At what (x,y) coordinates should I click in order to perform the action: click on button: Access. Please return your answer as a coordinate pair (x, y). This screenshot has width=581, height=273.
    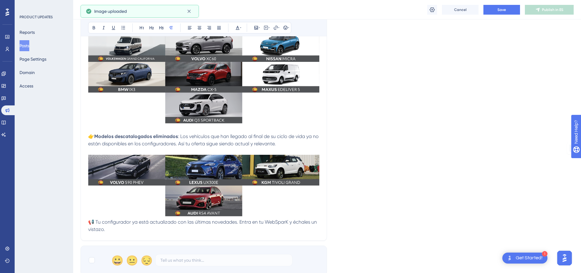
    Looking at the image, I should click on (26, 86).